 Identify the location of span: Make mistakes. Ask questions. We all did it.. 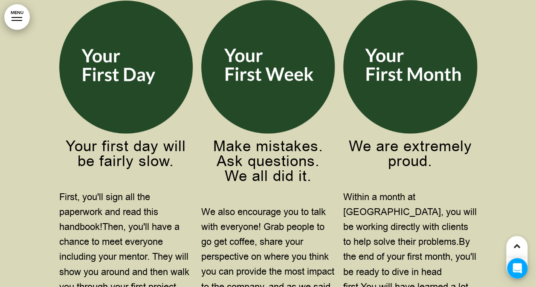
(268, 161).